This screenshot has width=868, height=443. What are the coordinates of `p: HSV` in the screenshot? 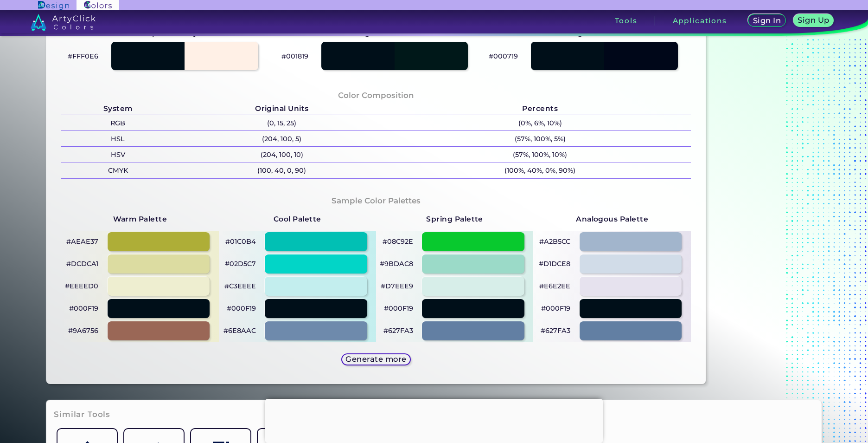 It's located at (118, 154).